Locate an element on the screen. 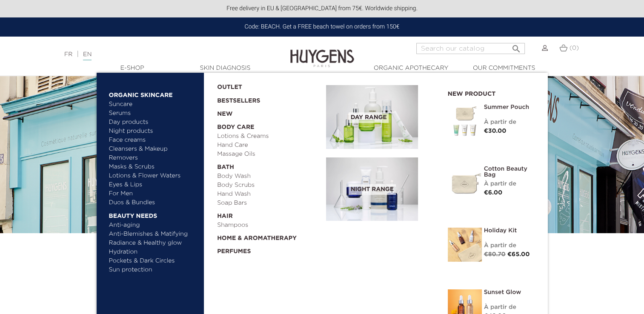 Image resolution: width=644 pixels, height=314 pixels. a: Night products is located at coordinates (149, 132).